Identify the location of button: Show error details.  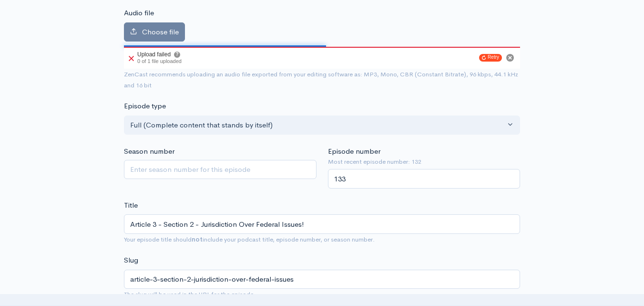
(177, 54).